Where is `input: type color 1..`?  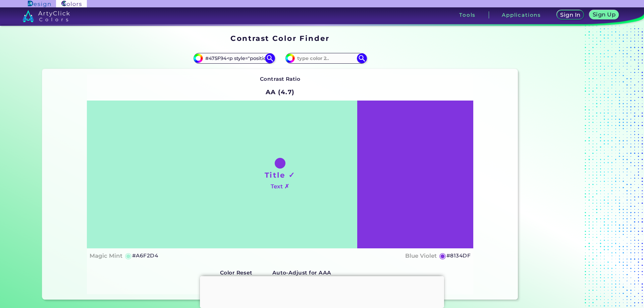 input: type color 1.. is located at coordinates (234, 58).